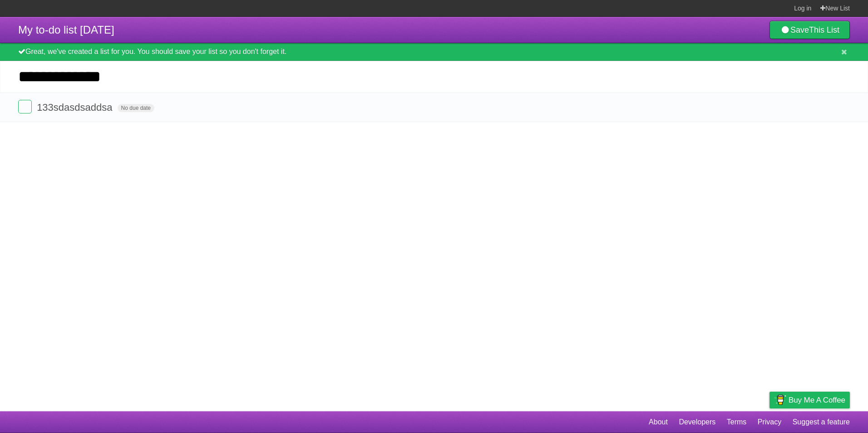  I want to click on label: Done, so click(25, 107).